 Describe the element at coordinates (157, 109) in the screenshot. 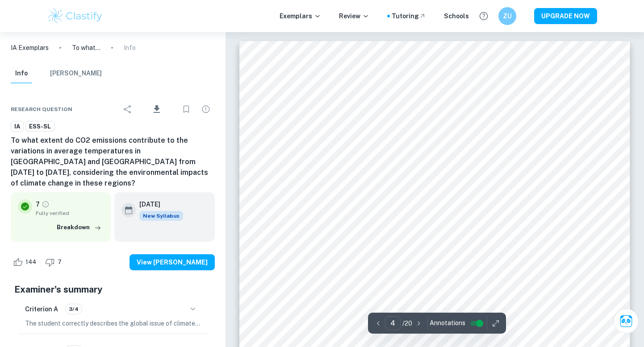

I see `div: Download` at that location.